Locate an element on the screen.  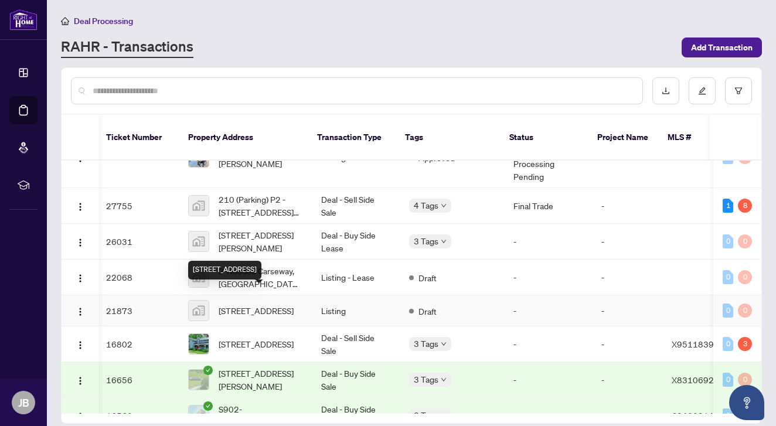
td: Listing is located at coordinates (356, 311).